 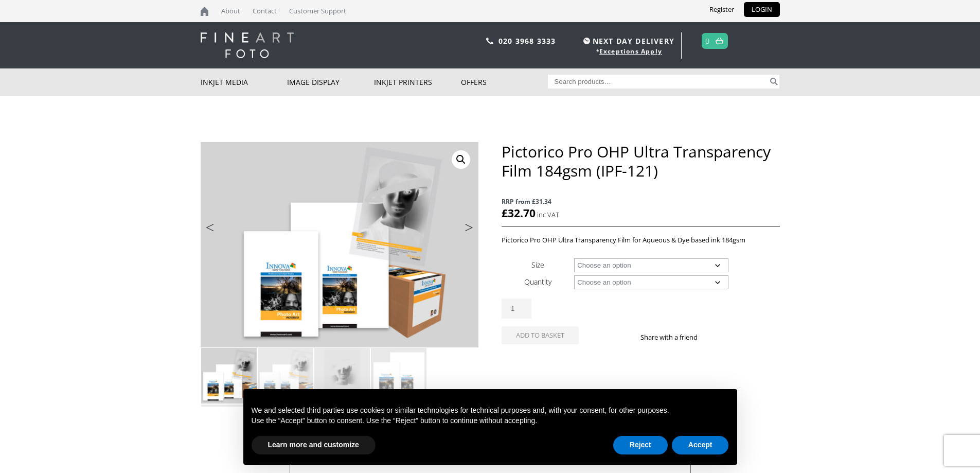 I want to click on img: email sharing button, so click(x=739, y=337).